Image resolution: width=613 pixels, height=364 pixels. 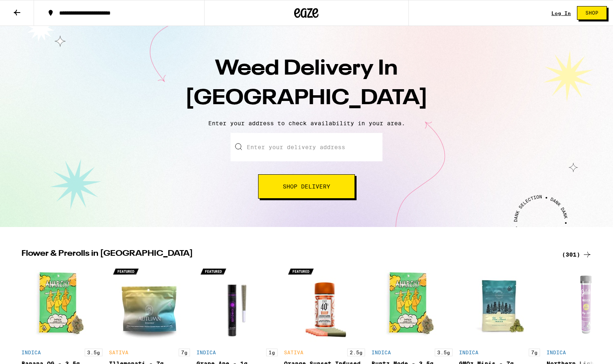 What do you see at coordinates (150, 304) in the screenshot?
I see `img: Autumn Brands - Illemonati - 7g` at bounding box center [150, 304].